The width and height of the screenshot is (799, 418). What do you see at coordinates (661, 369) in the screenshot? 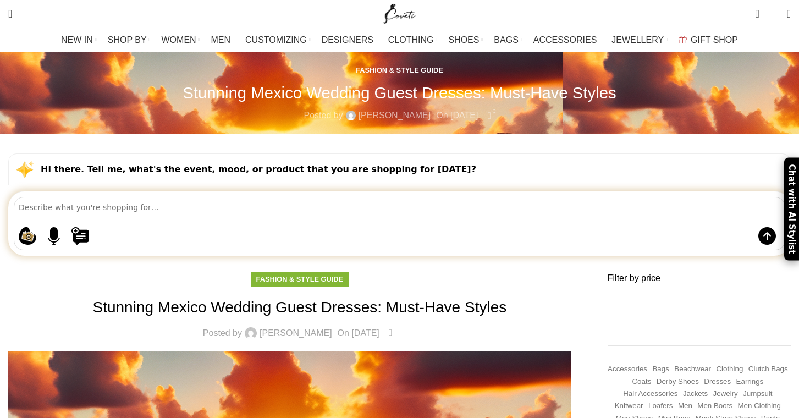
I see `a: Bags (1,744 items)` at bounding box center [661, 369].